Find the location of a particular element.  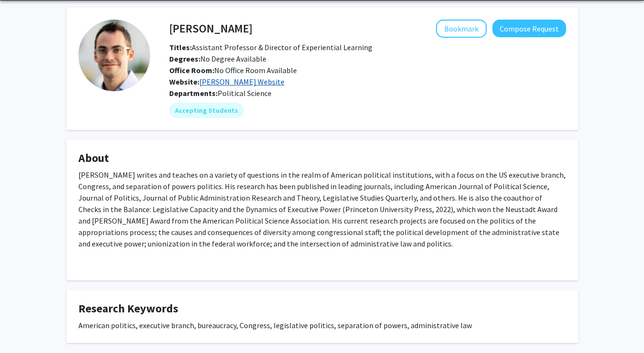

h4: Research Keywords is located at coordinates (322, 309).